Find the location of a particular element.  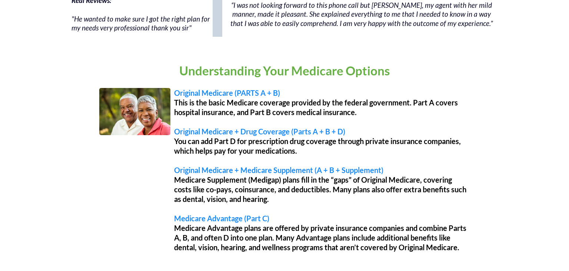

span: Original Medicare + Drug Coverage (Parts A + B + D) is located at coordinates (260, 131).